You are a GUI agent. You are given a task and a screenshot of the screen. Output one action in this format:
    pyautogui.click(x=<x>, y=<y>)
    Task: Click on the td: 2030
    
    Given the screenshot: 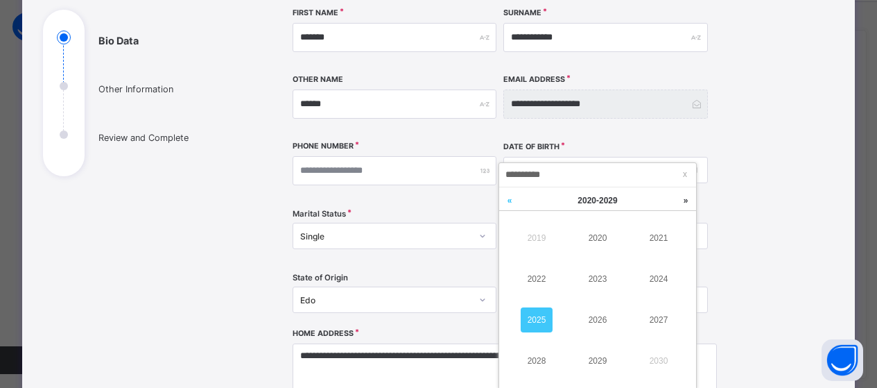 What is the action you would take?
    pyautogui.click(x=659, y=360)
    